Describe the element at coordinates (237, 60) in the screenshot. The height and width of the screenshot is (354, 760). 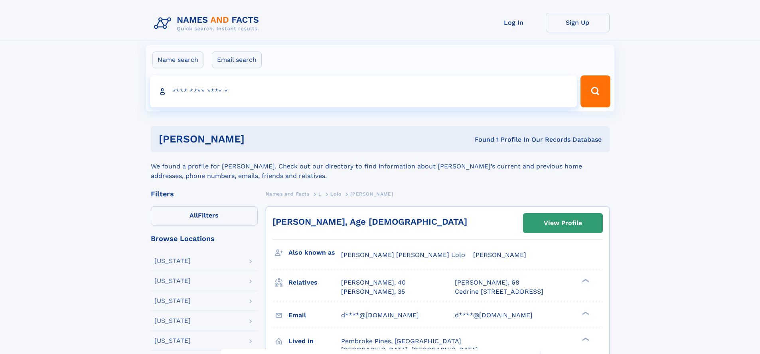
I see `label: Email search` at that location.